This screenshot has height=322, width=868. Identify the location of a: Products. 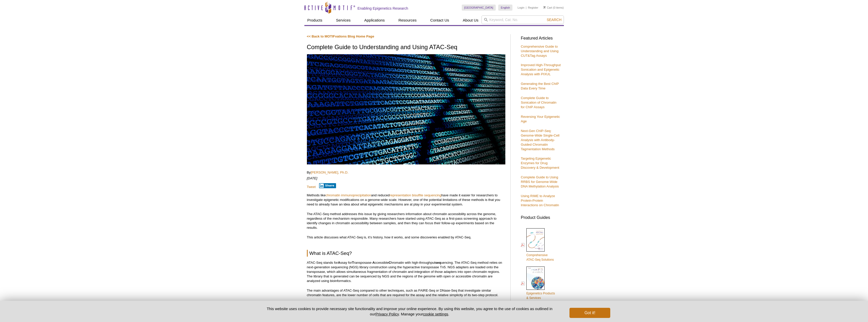
(315, 20).